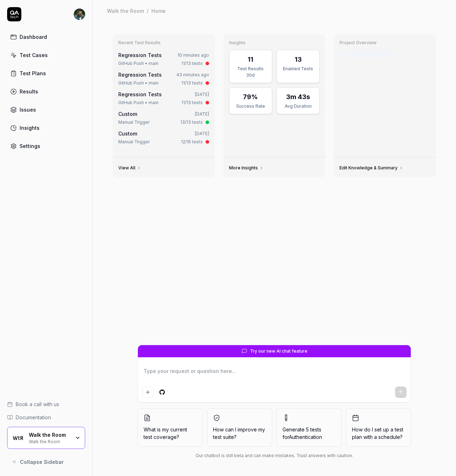 The width and height of the screenshot is (456, 476). I want to click on a: Settings, so click(46, 146).